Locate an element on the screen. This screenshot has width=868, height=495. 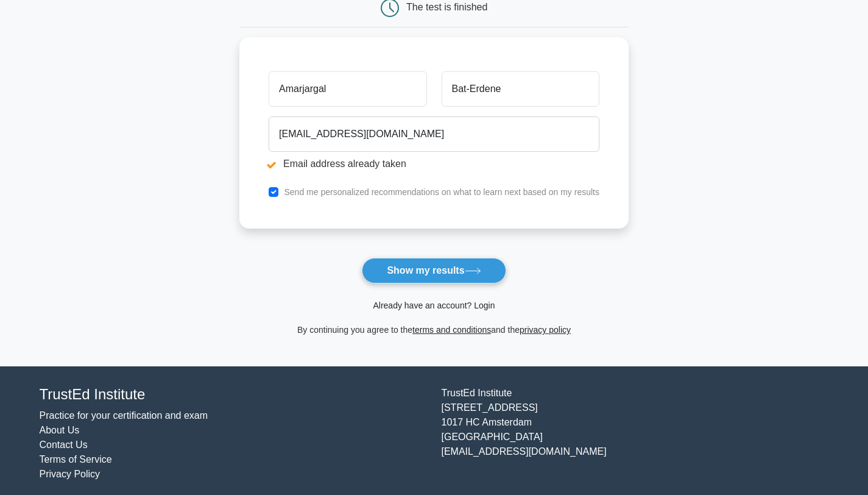
input: First name is located at coordinates (347, 89).